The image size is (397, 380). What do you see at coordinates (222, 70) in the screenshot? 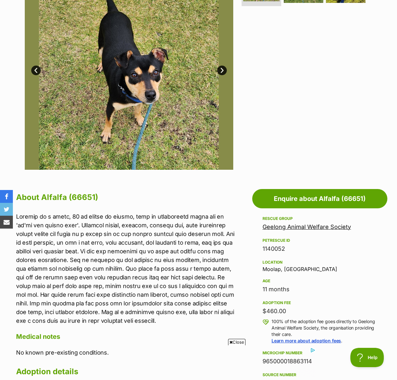
I see `a: Next` at bounding box center [222, 70].